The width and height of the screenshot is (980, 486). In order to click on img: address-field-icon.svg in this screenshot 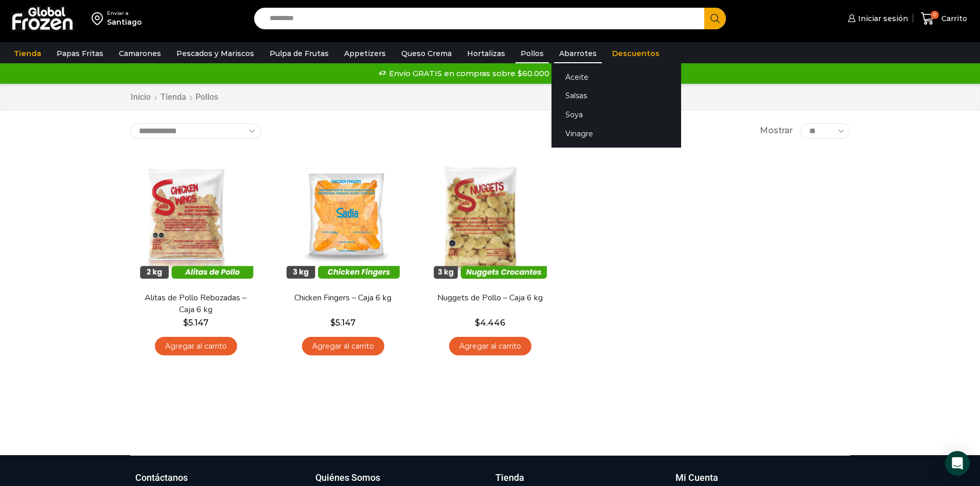, I will do `click(99, 19)`.